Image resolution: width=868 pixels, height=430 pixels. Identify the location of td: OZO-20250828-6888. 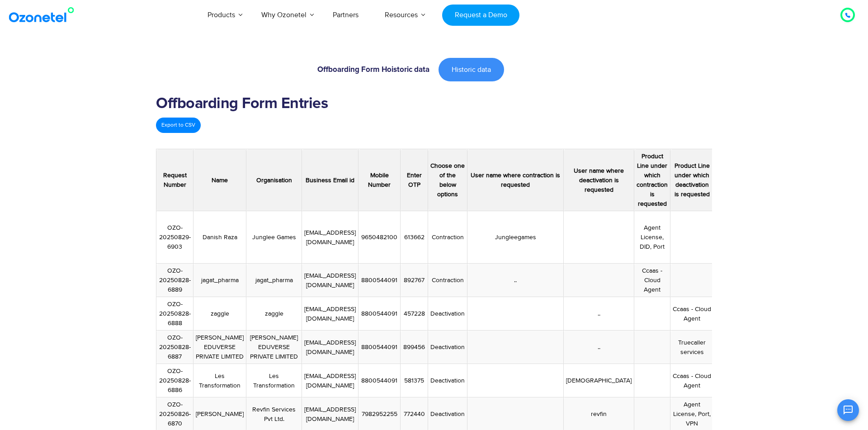
(175, 314).